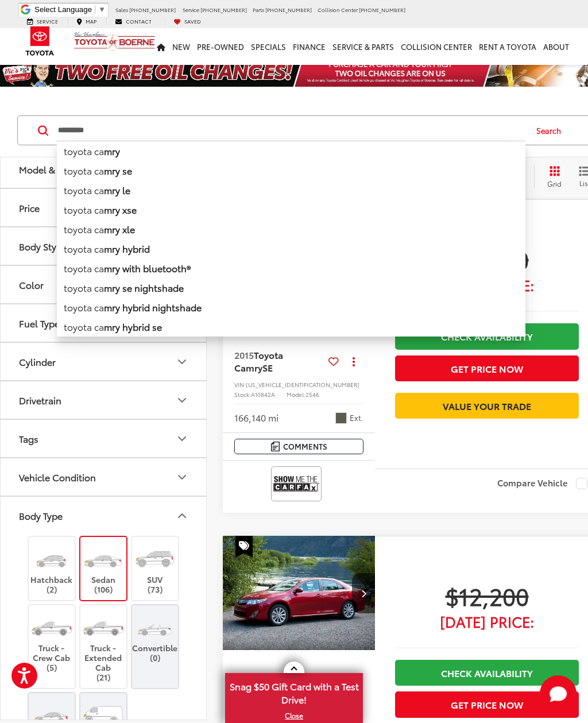  Describe the element at coordinates (294, 692) in the screenshot. I see `span: Snag $50 Gift Card with a Test Drive!` at that location.